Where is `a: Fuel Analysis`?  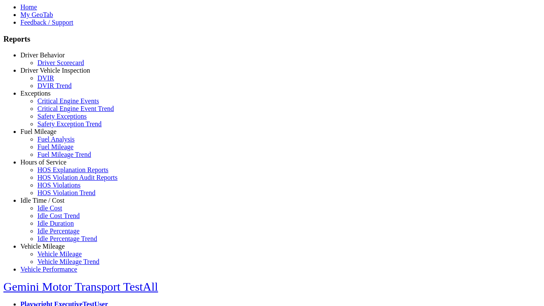 a: Fuel Analysis is located at coordinates (56, 139).